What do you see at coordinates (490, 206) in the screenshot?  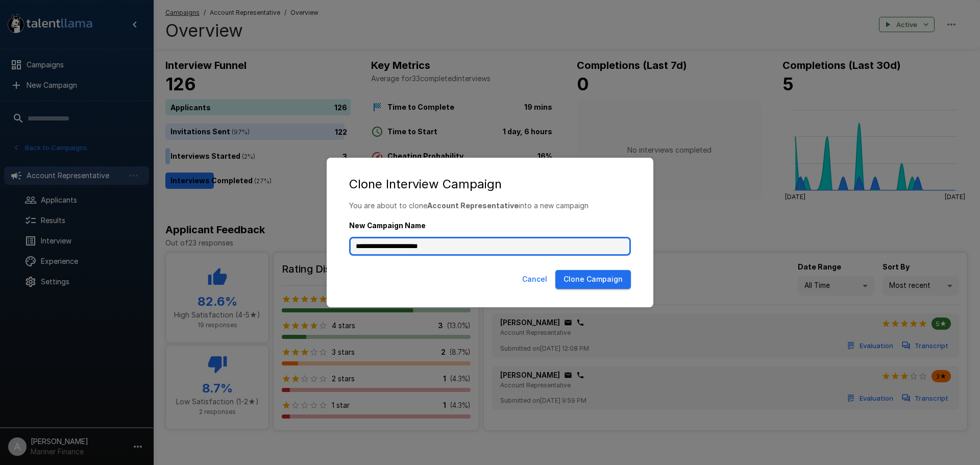 I see `p: You are about to clone into a new campaign` at bounding box center [490, 206].